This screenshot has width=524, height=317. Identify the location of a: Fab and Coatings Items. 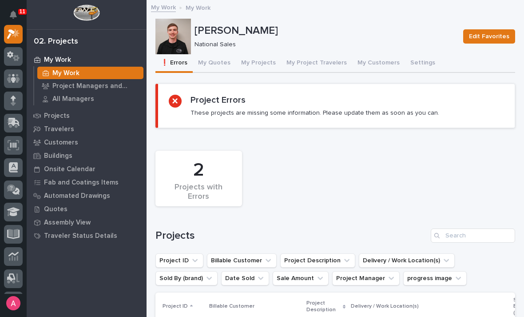
(87, 182).